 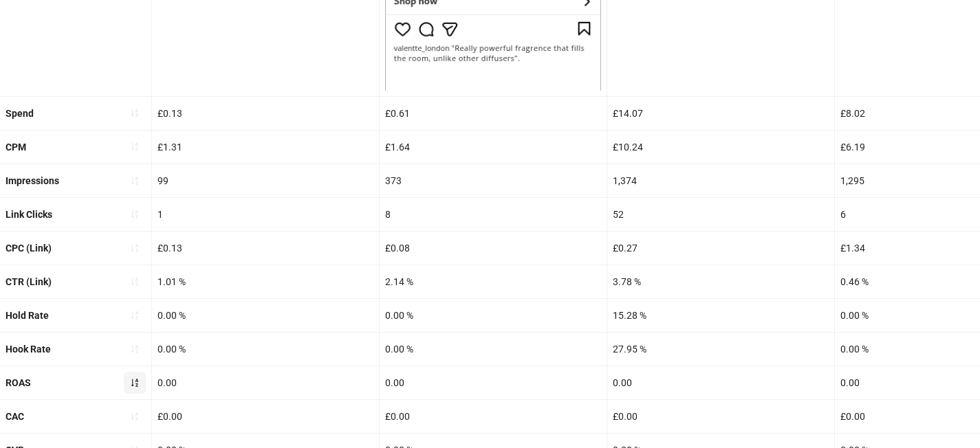 What do you see at coordinates (19, 113) in the screenshot?
I see `b: Spend` at bounding box center [19, 113].